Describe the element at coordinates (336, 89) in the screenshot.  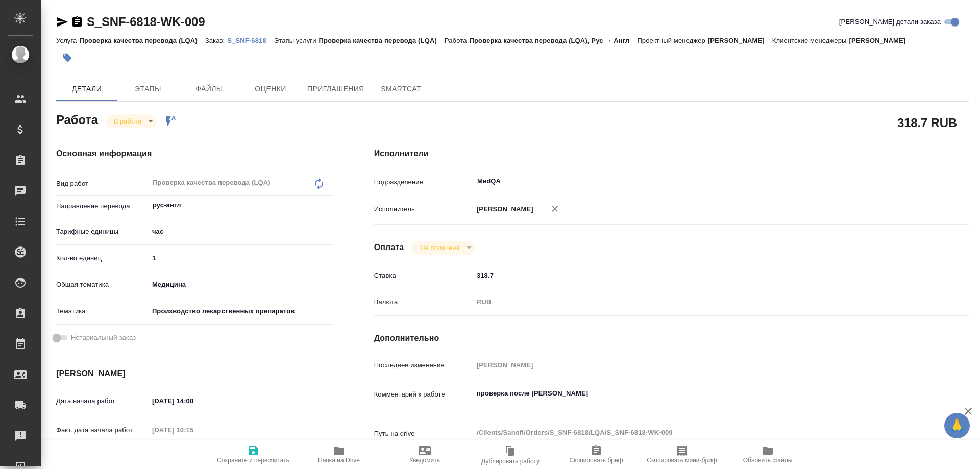
I see `span: Приглашения` at that location.